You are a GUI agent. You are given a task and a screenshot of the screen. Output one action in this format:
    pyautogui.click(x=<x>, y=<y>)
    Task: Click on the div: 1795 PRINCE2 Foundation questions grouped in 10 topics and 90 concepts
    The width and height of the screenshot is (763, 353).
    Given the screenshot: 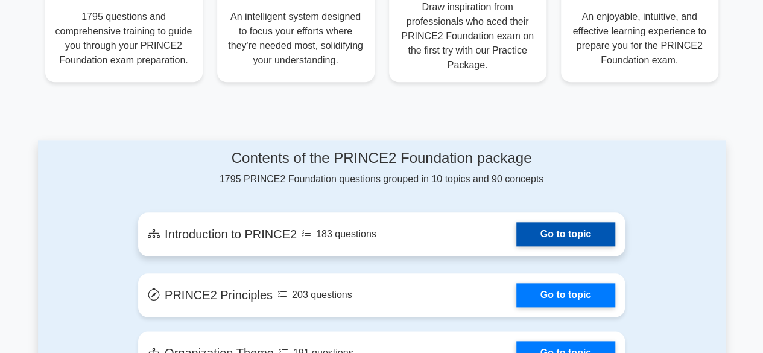 What is the action you would take?
    pyautogui.click(x=381, y=168)
    